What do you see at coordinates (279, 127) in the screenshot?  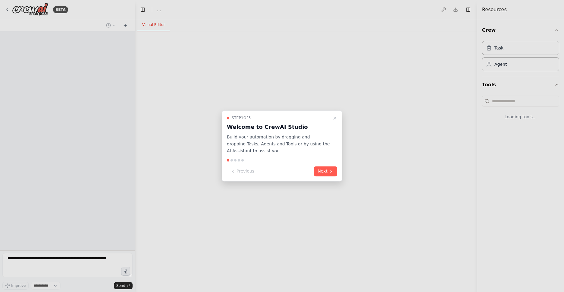 I see `h3: Welcome to CrewAI Studio` at bounding box center [279, 127].